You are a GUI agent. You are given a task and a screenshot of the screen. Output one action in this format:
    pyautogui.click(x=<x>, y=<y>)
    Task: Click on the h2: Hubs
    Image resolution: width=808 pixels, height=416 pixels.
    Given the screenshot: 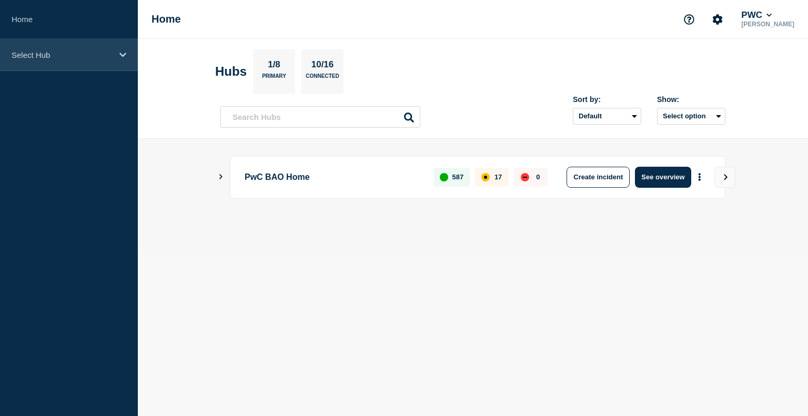 What is the action you would take?
    pyautogui.click(x=231, y=72)
    